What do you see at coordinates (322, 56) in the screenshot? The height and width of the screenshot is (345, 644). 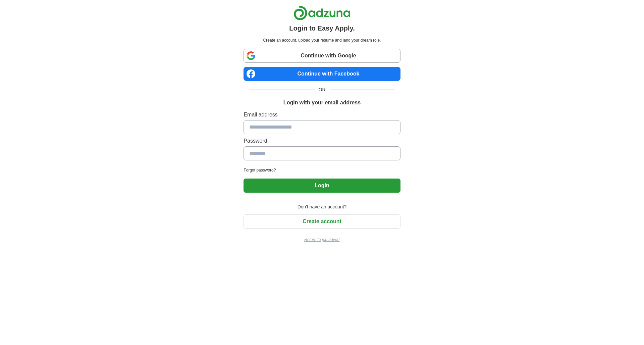 I see `a: Continue with Google` at bounding box center [322, 56].